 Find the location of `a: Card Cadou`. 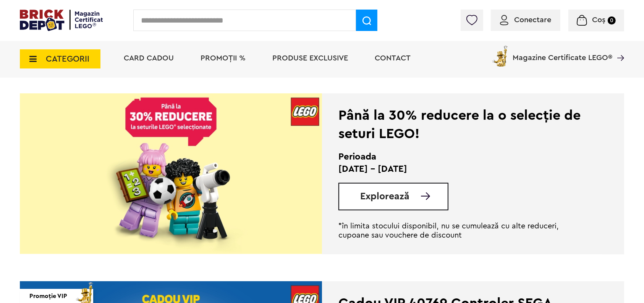

a: Card Cadou is located at coordinates (149, 58).